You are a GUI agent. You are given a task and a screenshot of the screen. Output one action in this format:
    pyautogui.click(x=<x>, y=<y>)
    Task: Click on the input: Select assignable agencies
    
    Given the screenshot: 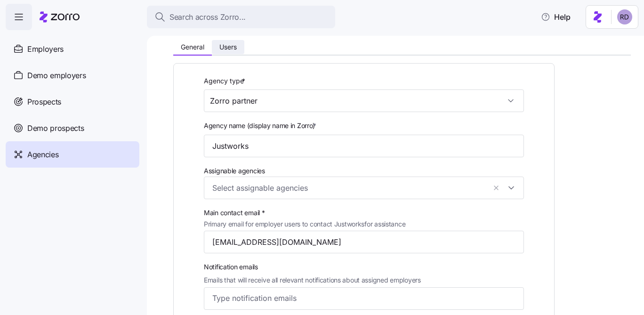 What is the action you would take?
    pyautogui.click(x=349, y=188)
    